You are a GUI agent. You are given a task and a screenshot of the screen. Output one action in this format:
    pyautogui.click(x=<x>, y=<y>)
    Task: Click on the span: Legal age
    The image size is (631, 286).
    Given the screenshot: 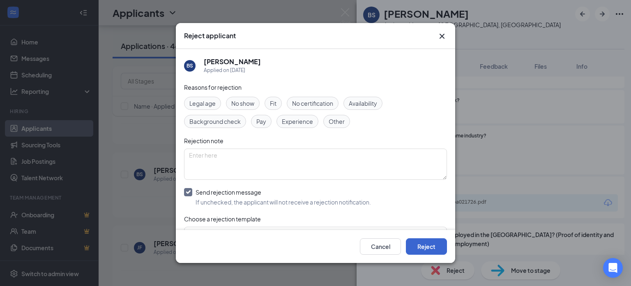 What is the action you would take?
    pyautogui.click(x=203, y=103)
    